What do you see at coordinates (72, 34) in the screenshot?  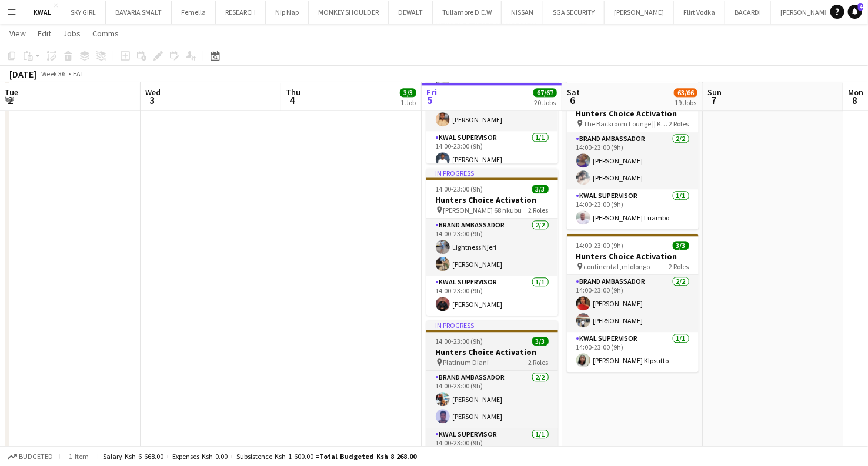 I see `span: Jobs` at bounding box center [72, 34].